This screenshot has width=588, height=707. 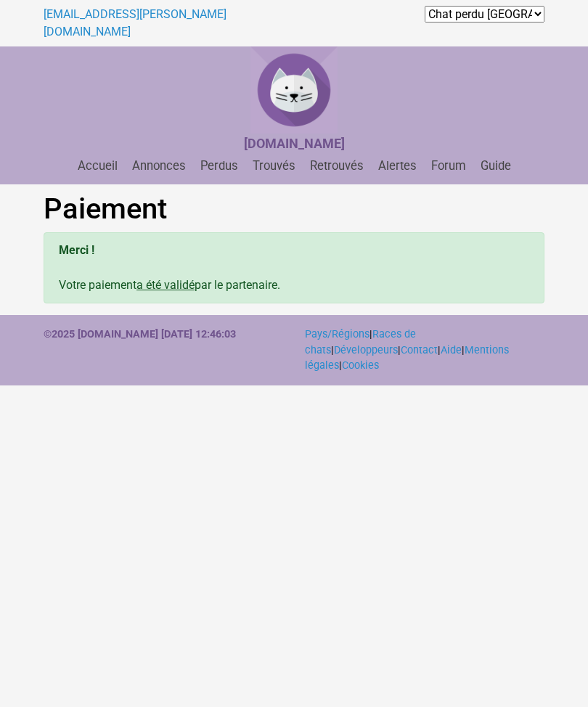 I want to click on div: Votre paiement par le partenaire., so click(x=294, y=267).